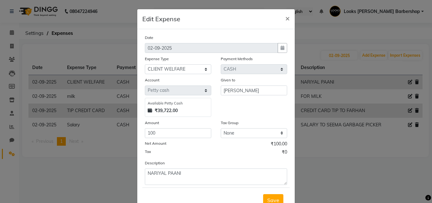 The height and width of the screenshot is (203, 432). Describe the element at coordinates (152, 80) in the screenshot. I see `label: Account` at that location.